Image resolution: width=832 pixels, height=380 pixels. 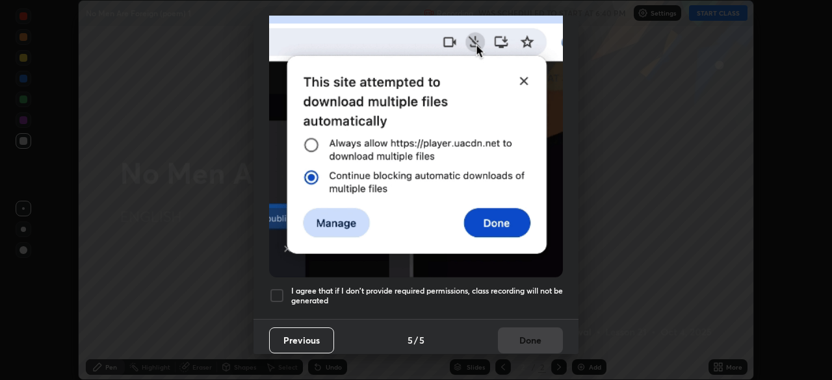 I want to click on button: Previous, so click(x=302, y=341).